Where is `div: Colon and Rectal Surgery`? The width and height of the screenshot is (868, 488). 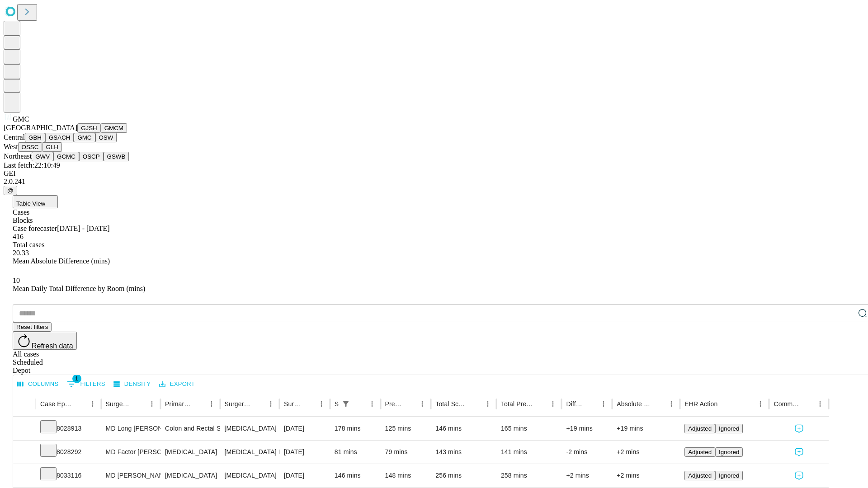
div: Colon and Rectal Surgery is located at coordinates (190, 429).